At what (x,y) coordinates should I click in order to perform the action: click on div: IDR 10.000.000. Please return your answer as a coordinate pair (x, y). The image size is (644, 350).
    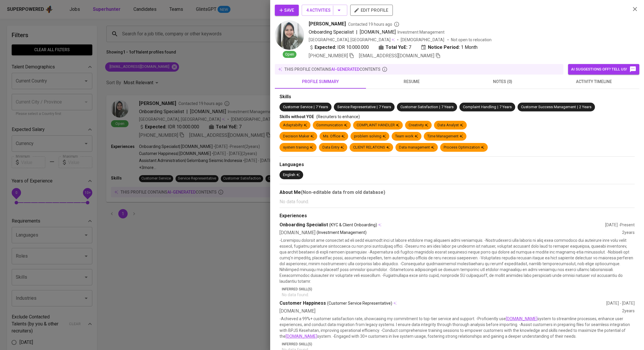
    Looking at the image, I should click on (339, 47).